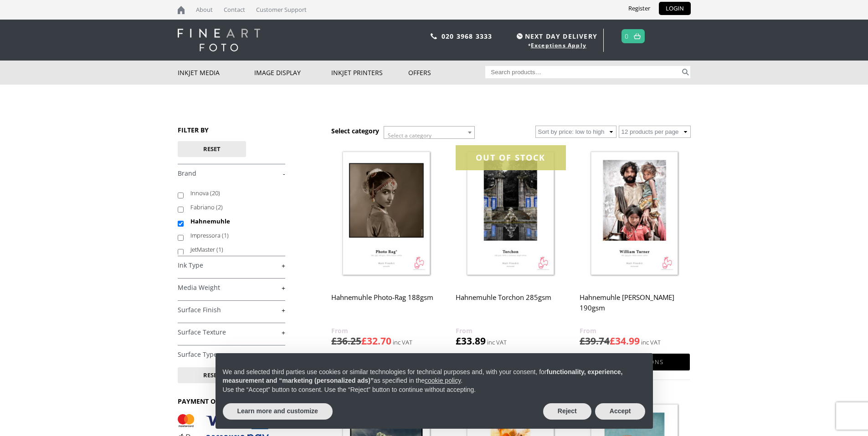  What do you see at coordinates (556, 36) in the screenshot?
I see `span: NEXT DAY DELIVERY` at bounding box center [556, 36].